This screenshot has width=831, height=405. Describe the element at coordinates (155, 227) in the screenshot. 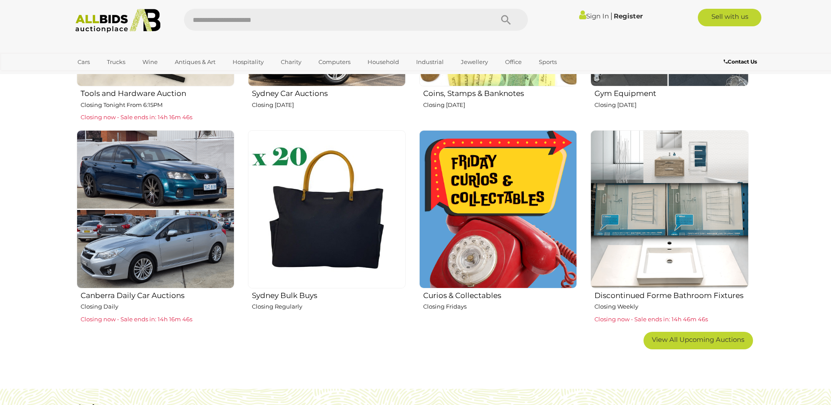

I see `a: Canberra Daily Car Auctions Closing Daily Closing now - Sale ends in: 14h 16m 46s` at that location.